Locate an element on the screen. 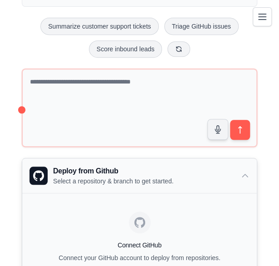 This screenshot has height=266, width=279. button: Toggle navigation is located at coordinates (262, 17).